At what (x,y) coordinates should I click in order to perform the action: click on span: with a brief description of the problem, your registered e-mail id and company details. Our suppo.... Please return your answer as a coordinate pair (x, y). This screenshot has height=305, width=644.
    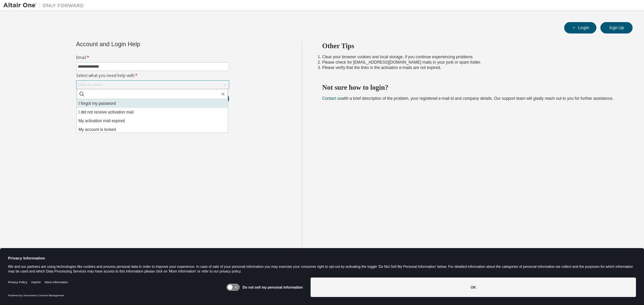
    Looking at the image, I should click on (468, 98).